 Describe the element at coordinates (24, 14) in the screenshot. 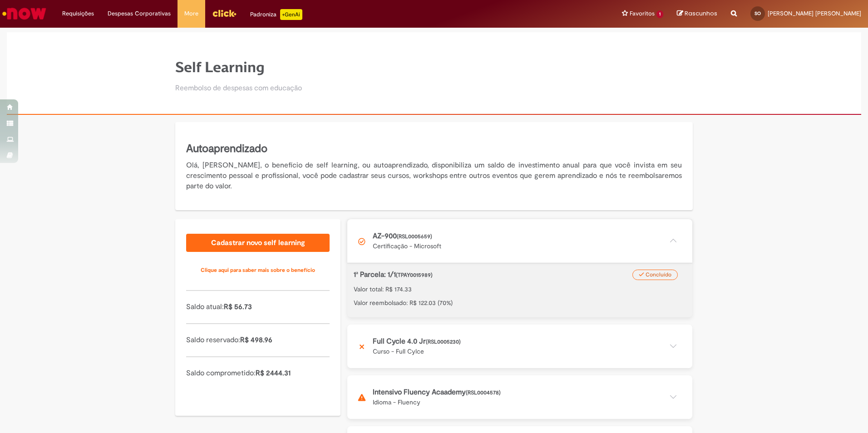

I see `img: ServiceNow` at that location.